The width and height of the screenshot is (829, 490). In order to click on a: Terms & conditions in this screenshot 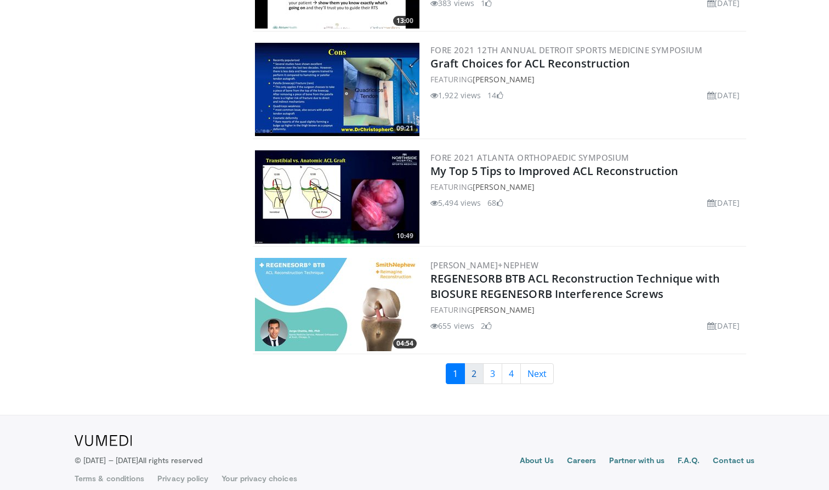, I will do `click(109, 478)`.